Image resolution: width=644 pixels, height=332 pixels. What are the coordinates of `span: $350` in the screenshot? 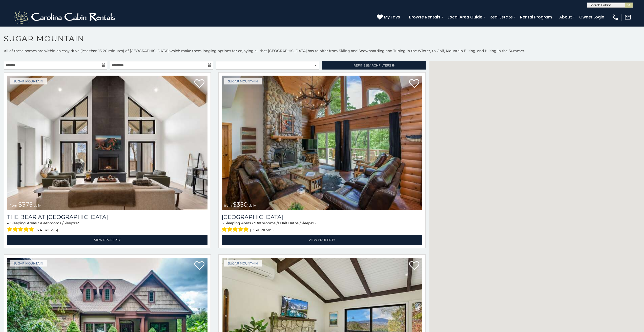 It's located at (240, 204).